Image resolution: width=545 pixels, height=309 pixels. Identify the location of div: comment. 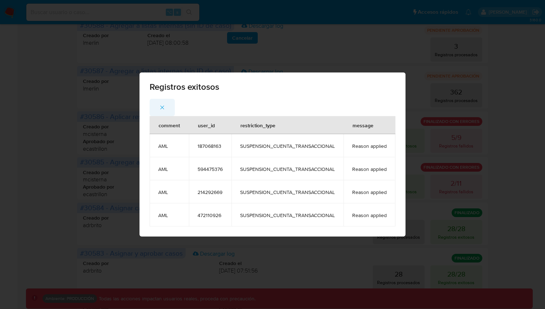
(169, 125).